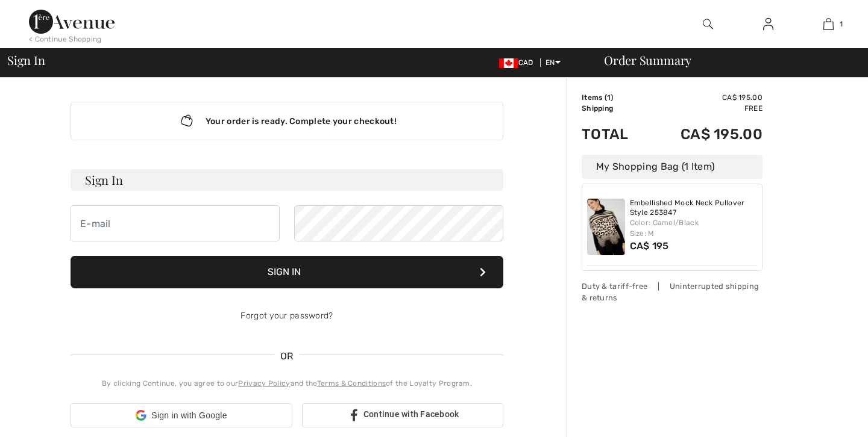 Image resolution: width=868 pixels, height=437 pixels. Describe the element at coordinates (287, 121) in the screenshot. I see `div: Your order is ready. Complete your checkout!` at that location.